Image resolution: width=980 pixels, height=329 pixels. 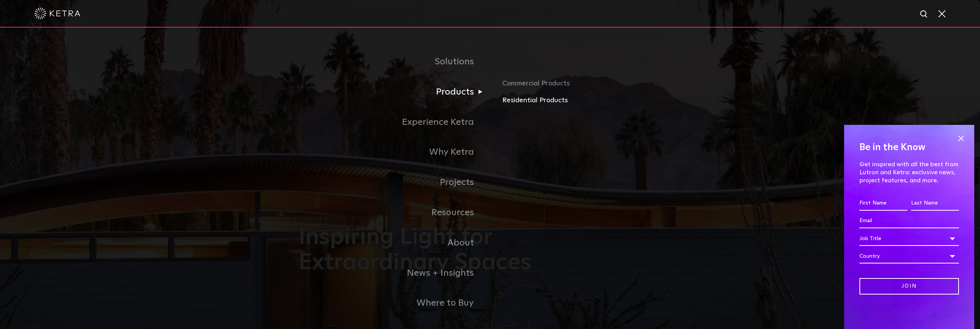 What do you see at coordinates (490, 182) in the screenshot?
I see `div: Navigation Menu` at bounding box center [490, 182].